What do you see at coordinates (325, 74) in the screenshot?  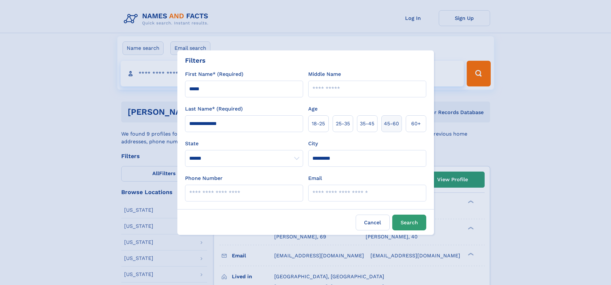 I see `label: Middle Name` at bounding box center [325, 74].